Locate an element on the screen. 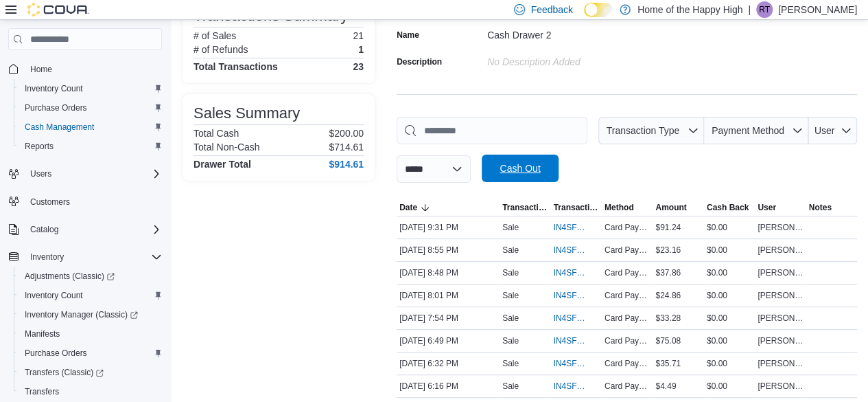 The height and width of the screenshot is (402, 868). button: User is located at coordinates (780, 207).